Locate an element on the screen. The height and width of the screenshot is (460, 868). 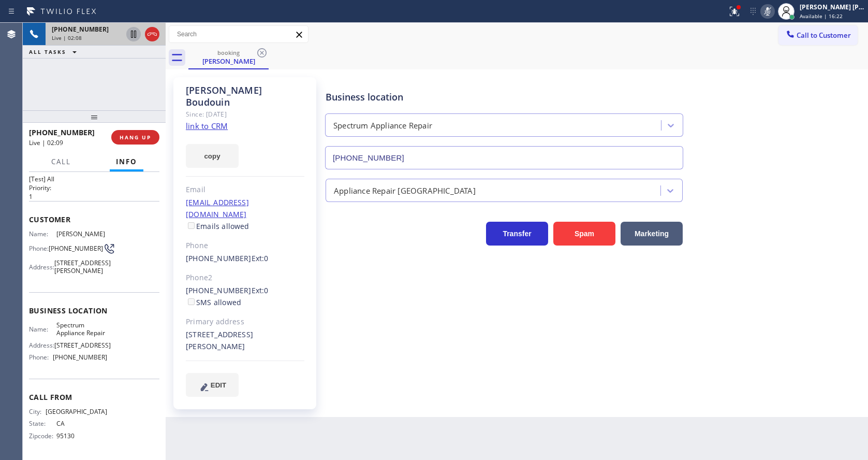
div: booking is located at coordinates (228, 53).